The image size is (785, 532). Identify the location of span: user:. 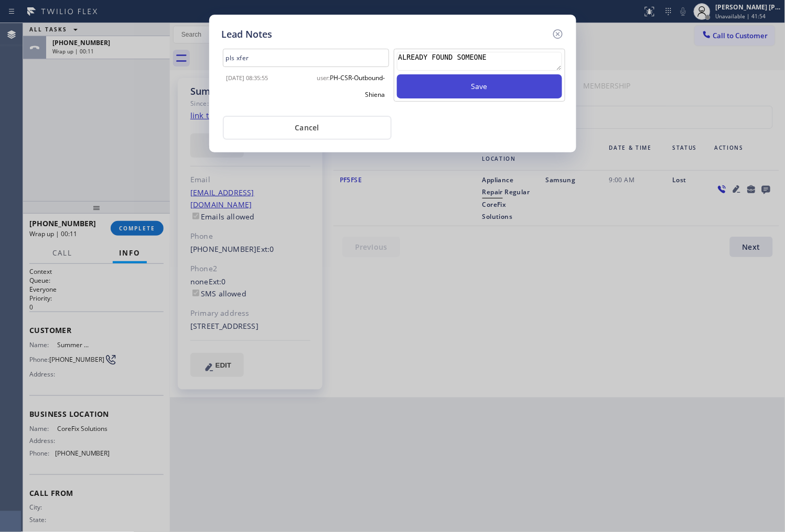
(323, 77).